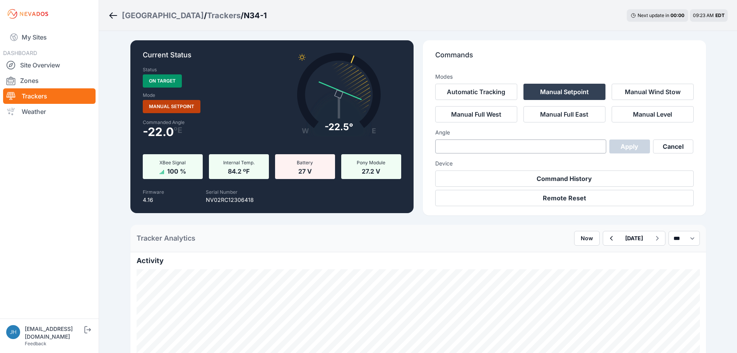 The image size is (737, 353). I want to click on button: Manual Wind Stow, so click(653, 92).